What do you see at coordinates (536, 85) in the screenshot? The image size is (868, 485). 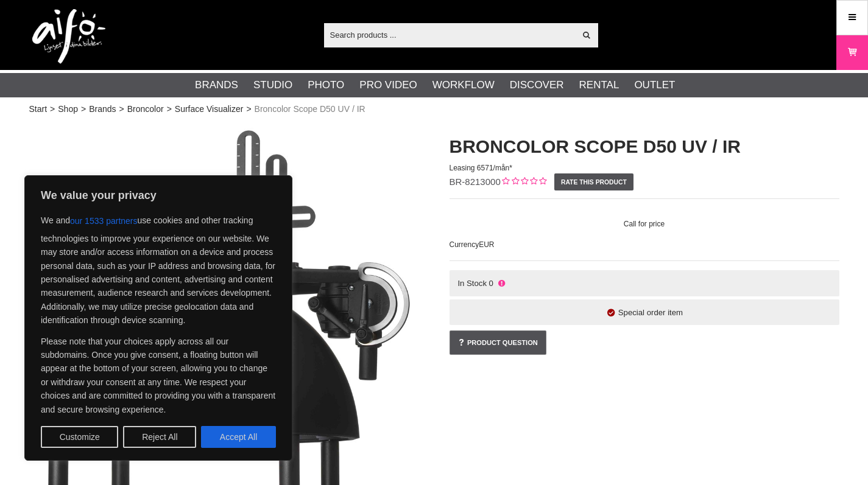 I see `a: Discover` at bounding box center [536, 85].